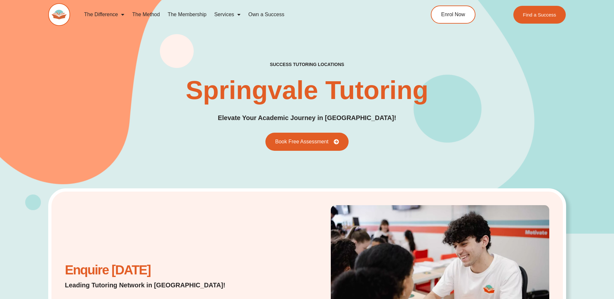 Image resolution: width=614 pixels, height=299 pixels. Describe the element at coordinates (453, 15) in the screenshot. I see `a: Enrol Now` at that location.